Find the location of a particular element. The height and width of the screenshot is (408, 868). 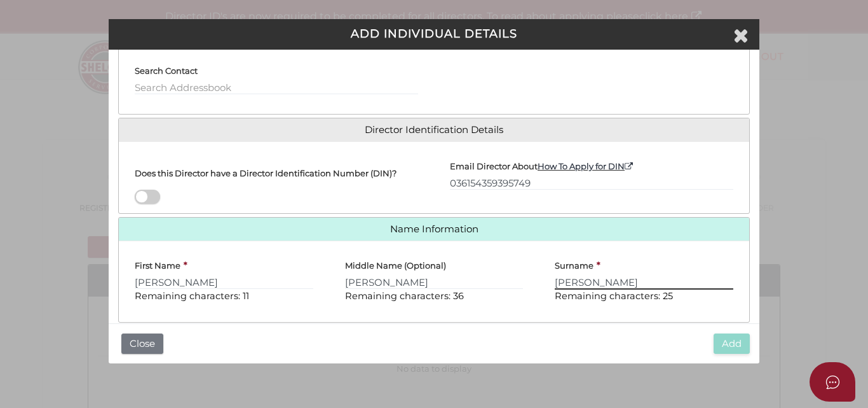

button: Close is located at coordinates (142, 343).